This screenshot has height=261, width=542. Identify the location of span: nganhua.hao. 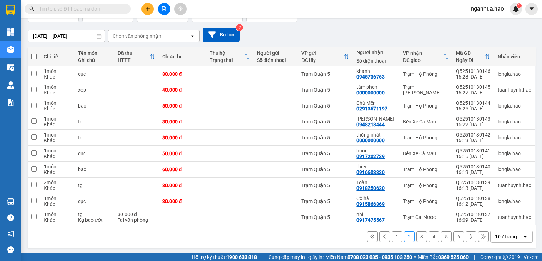
(487, 8).